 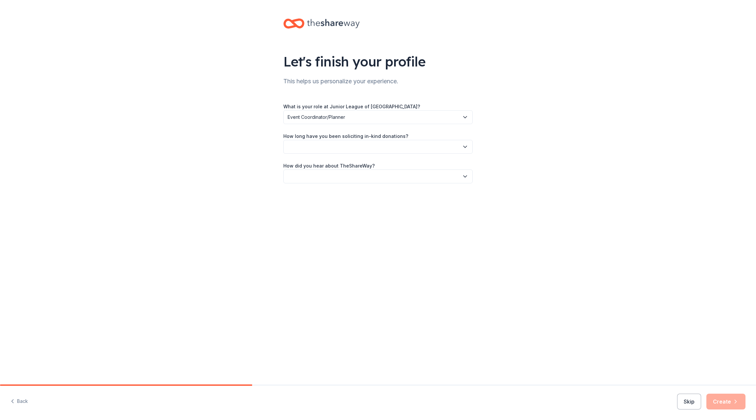 What do you see at coordinates (346, 136) in the screenshot?
I see `label: How long have you been soliciting in-kind donations?` at bounding box center [346, 136].